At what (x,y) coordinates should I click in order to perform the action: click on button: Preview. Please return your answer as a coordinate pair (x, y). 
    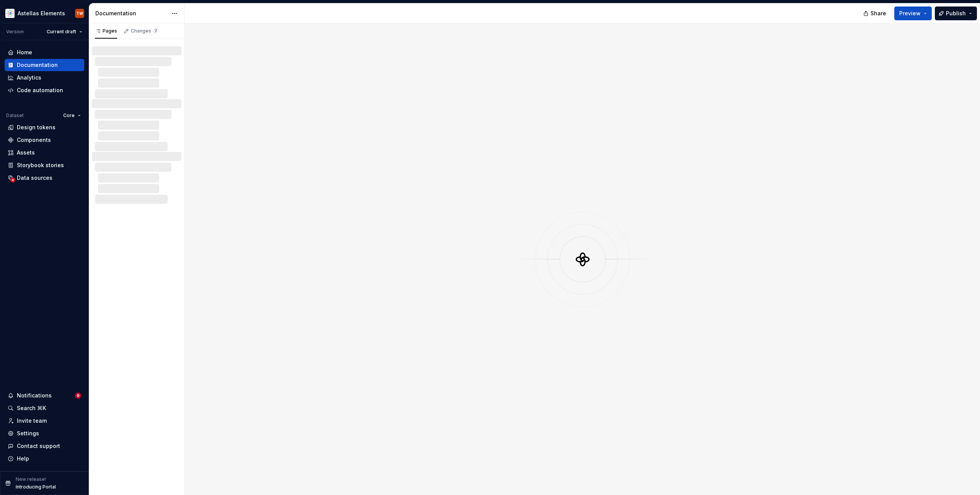
    Looking at the image, I should click on (913, 14).